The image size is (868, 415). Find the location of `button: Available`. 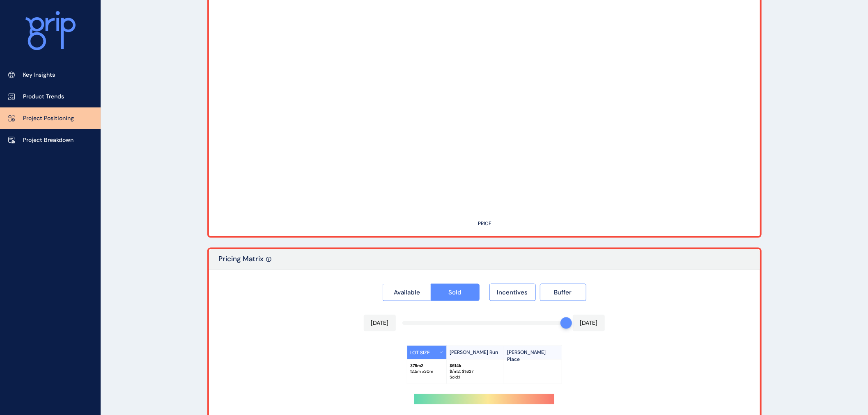

button: Available is located at coordinates (407, 293).